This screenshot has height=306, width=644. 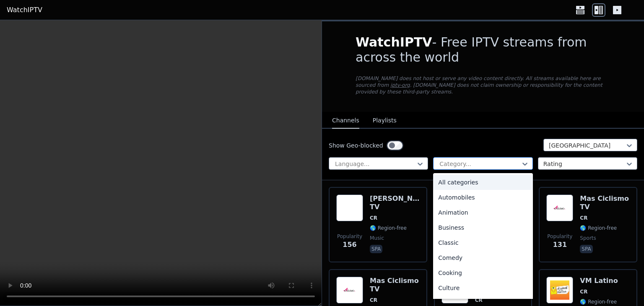 I want to click on a: iptv-org, so click(x=400, y=85).